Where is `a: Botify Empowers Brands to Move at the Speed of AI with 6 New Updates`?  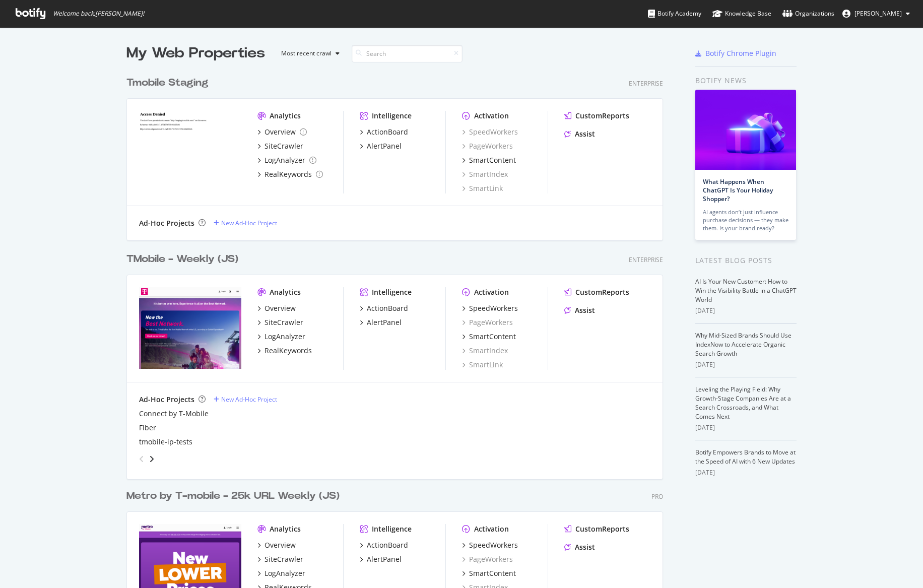
a: Botify Empowers Brands to Move at the Speed of AI with 6 New Updates is located at coordinates (745, 456).